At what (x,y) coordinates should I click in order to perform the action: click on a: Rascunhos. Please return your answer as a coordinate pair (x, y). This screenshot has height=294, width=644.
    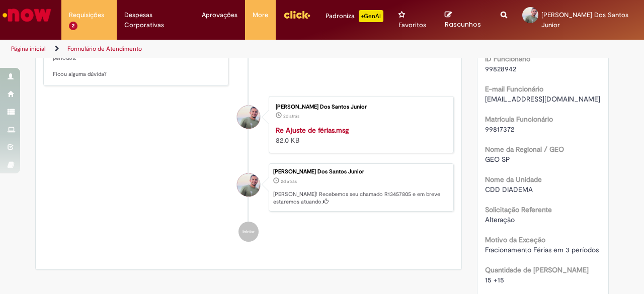
    Looking at the image, I should click on (465, 20).